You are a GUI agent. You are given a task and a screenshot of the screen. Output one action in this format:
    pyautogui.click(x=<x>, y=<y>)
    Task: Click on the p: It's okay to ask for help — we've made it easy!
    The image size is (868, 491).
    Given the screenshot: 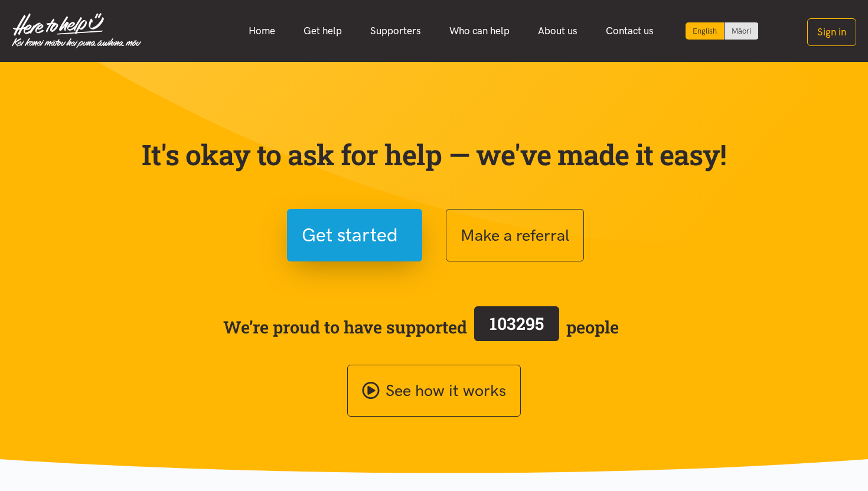 What is the action you would take?
    pyautogui.click(x=434, y=155)
    